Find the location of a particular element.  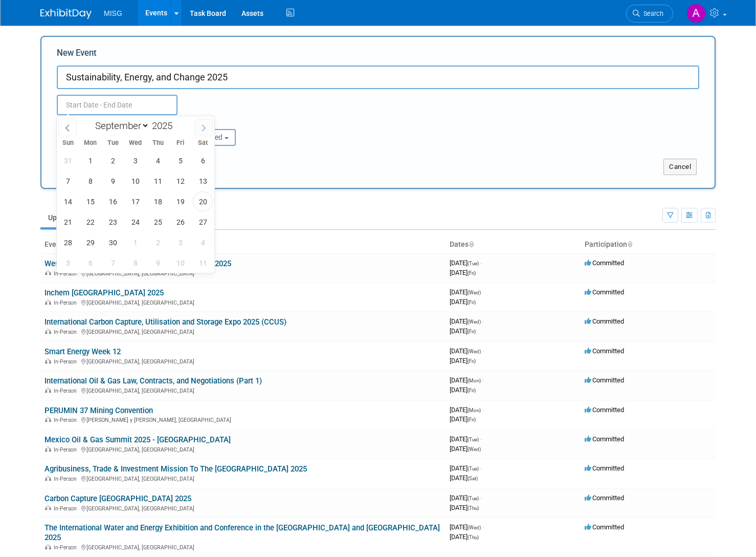

a: Smart Energy Week 12 is located at coordinates (82, 352).